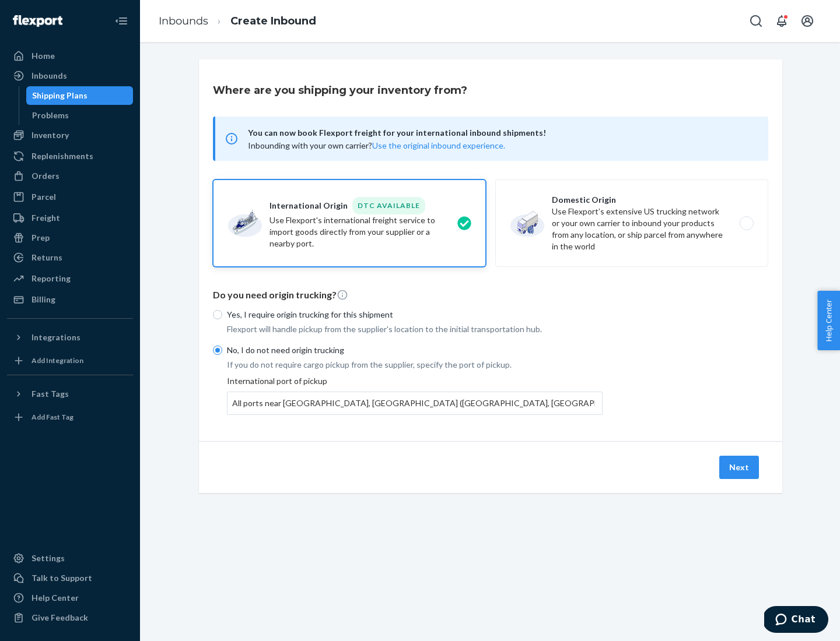  Describe the element at coordinates (121, 21) in the screenshot. I see `button: Close Navigation` at that location.